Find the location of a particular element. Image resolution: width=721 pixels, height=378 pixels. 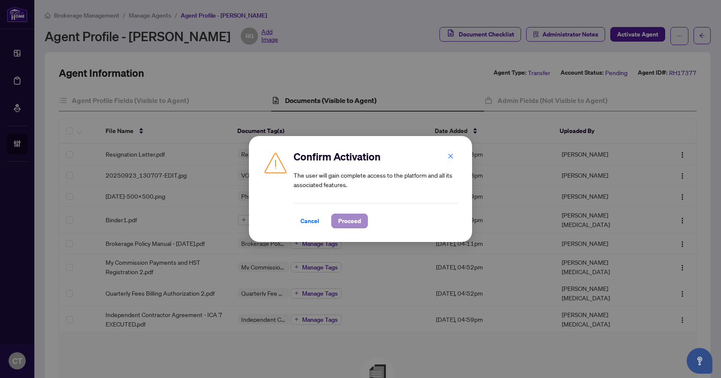

span: Proceed is located at coordinates (349, 221).